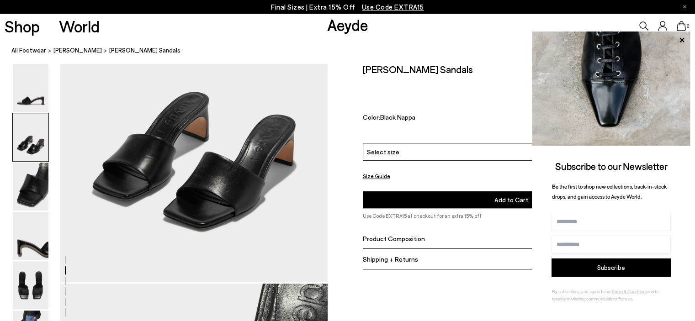 This screenshot has height=321, width=695. What do you see at coordinates (393, 7) in the screenshot?
I see `span: Navigate to /collections/ss25-final-sizes` at bounding box center [393, 7].